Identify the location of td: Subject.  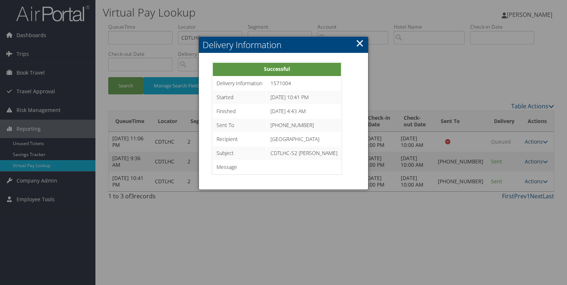
(239, 153).